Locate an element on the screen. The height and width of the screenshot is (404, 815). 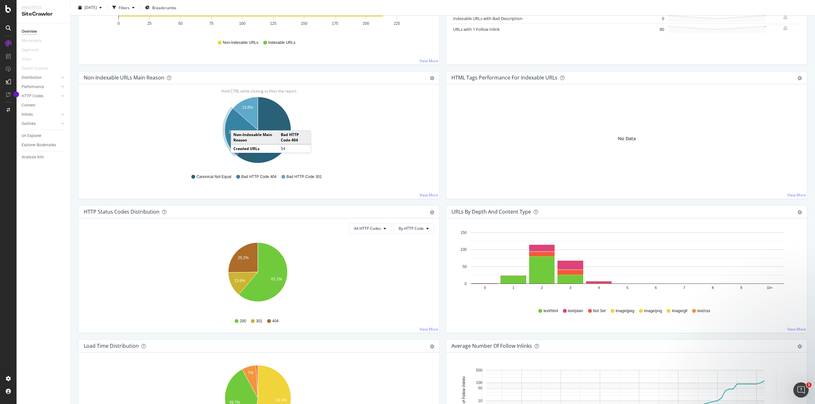
text: 2 is located at coordinates (542, 288).